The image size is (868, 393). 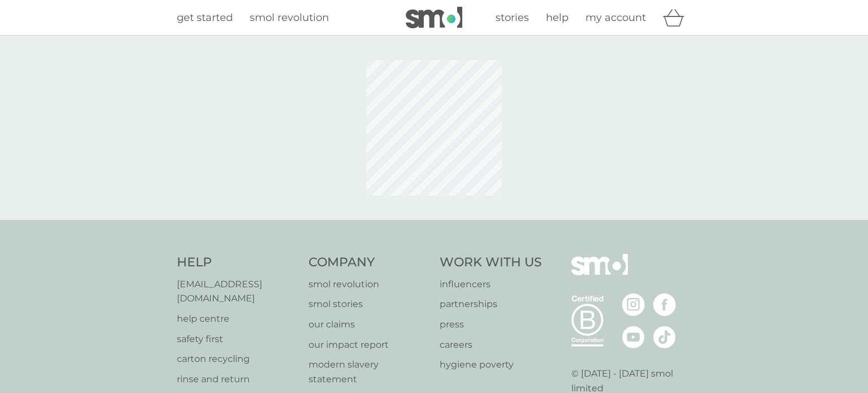 I want to click on a: stories, so click(x=512, y=17).